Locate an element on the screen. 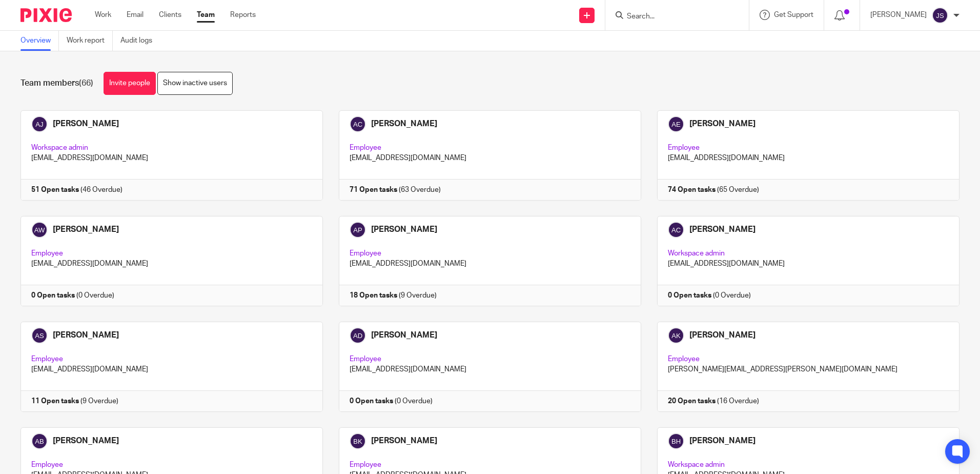 This screenshot has height=474, width=980. a: Overview is located at coordinates (40, 41).